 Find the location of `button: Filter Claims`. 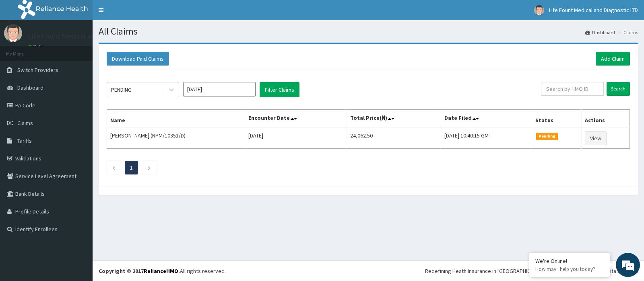

button: Filter Claims is located at coordinates (279, 90).